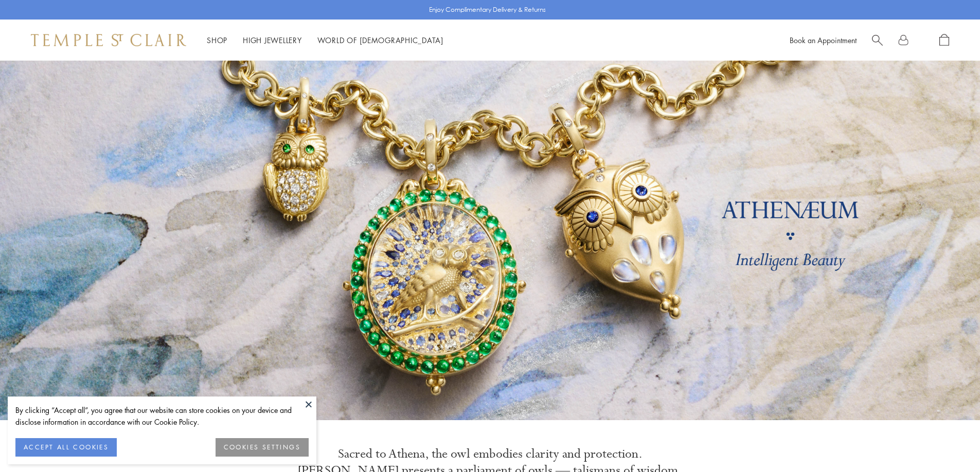 This screenshot has width=980, height=472. Describe the element at coordinates (944, 40) in the screenshot. I see `a: Open Shopping Bag` at that location.